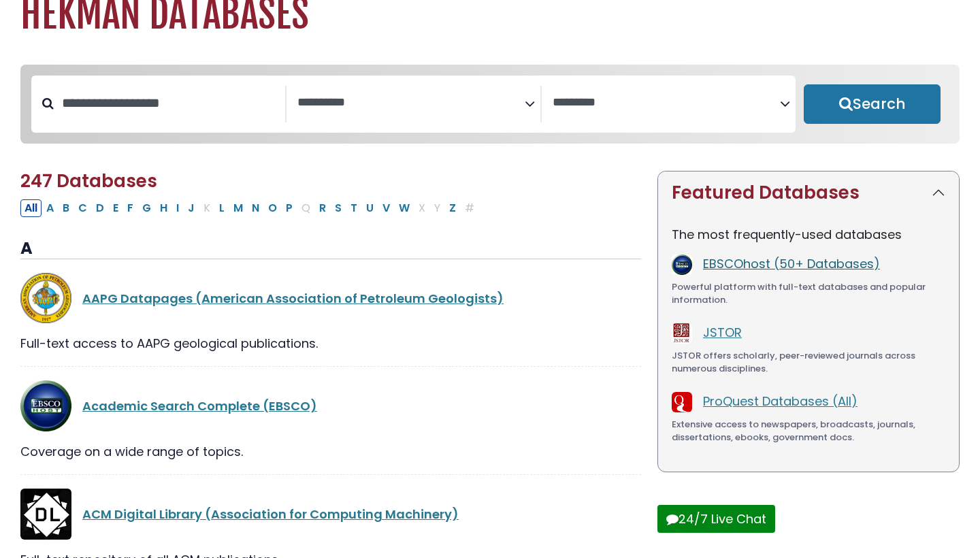  Describe the element at coordinates (808, 234) in the screenshot. I see `p: The most frequently-used databases` at that location.